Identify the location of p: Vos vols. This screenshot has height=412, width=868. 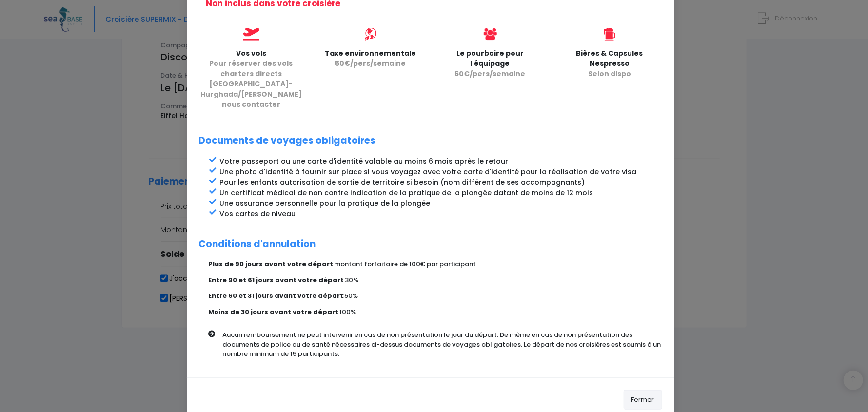
(251, 79).